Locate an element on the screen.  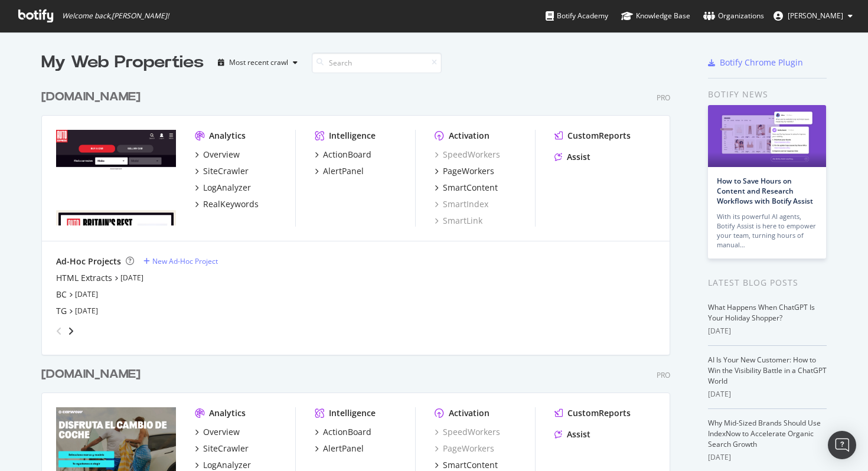
a: Why Mid-Sized Brands Should Use IndexNow to Accelerate Organic Search Growth is located at coordinates (764, 433).